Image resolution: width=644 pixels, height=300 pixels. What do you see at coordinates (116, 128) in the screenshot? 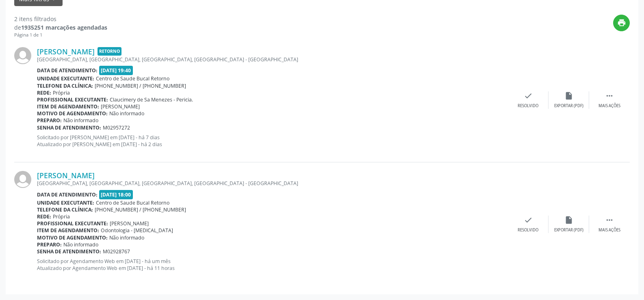
I see `span: M02957272` at bounding box center [116, 128].